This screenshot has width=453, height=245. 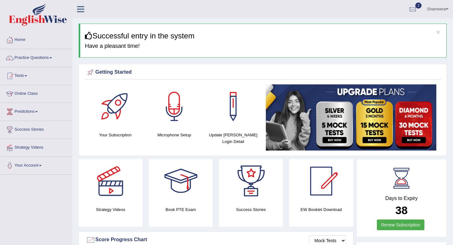 I want to click on h4: EW Booklet Download, so click(x=321, y=209).